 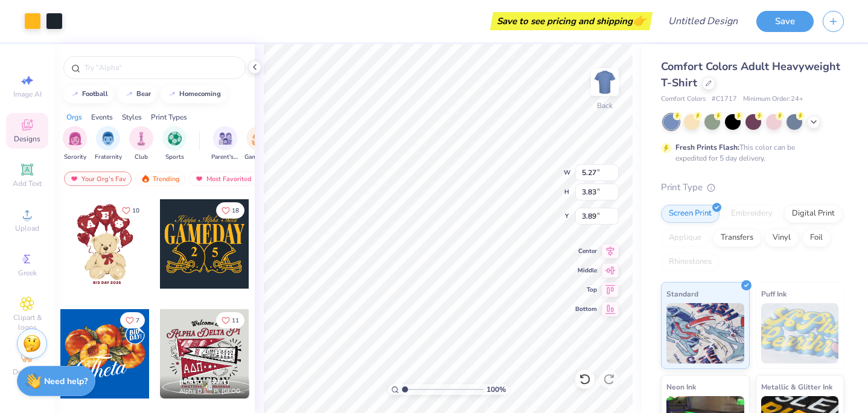 I want to click on div: Events, so click(x=102, y=117).